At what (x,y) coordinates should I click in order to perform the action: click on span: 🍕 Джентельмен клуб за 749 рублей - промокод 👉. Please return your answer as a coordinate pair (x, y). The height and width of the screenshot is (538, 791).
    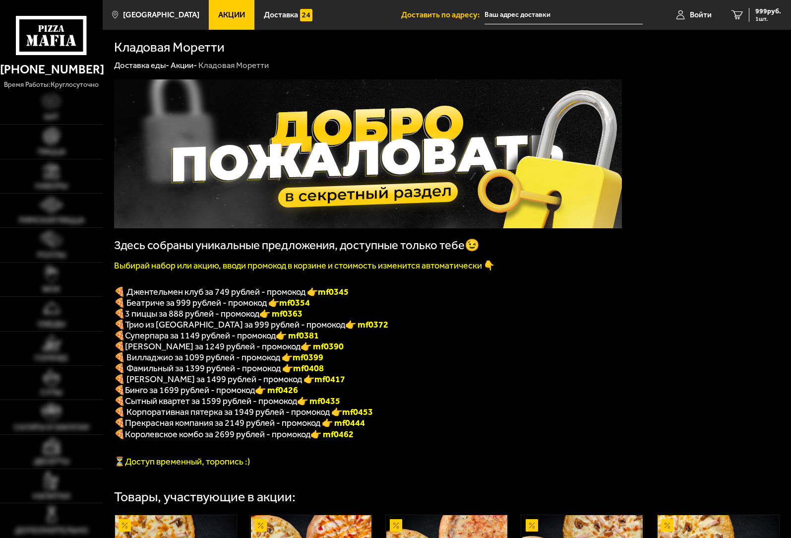
    Looking at the image, I should click on (231, 292).